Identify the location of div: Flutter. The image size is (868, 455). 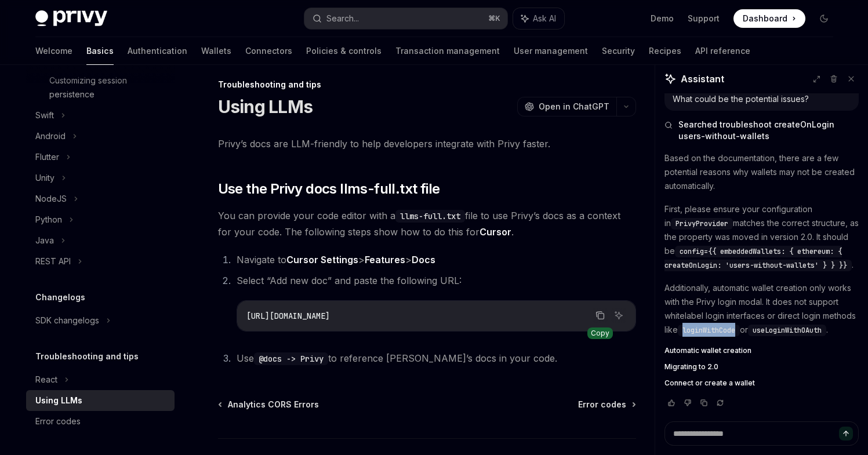
(47, 157).